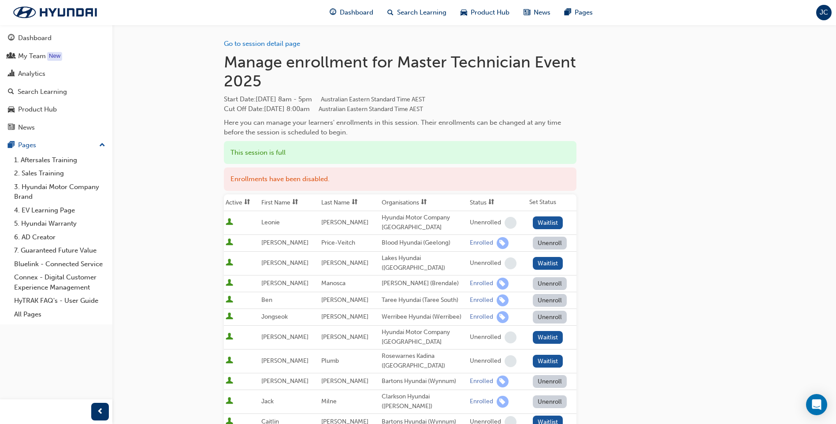 The height and width of the screenshot is (424, 836). What do you see at coordinates (351, 12) in the screenshot?
I see `a: guage-iconDashboard` at bounding box center [351, 12].